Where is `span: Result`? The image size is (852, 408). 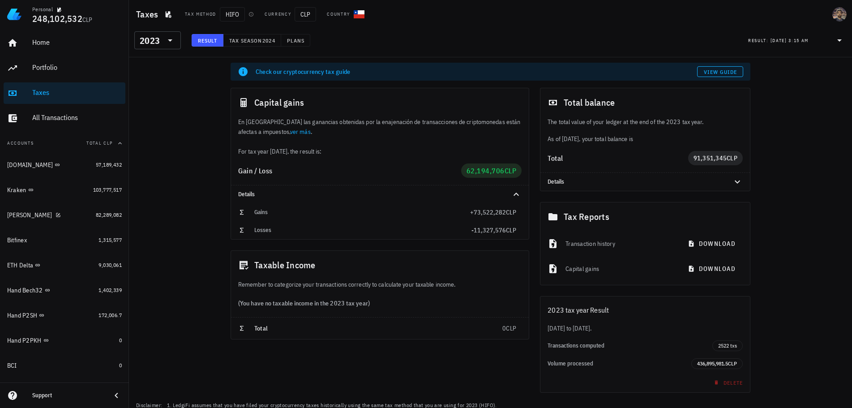 span: Result is located at coordinates (207, 40).